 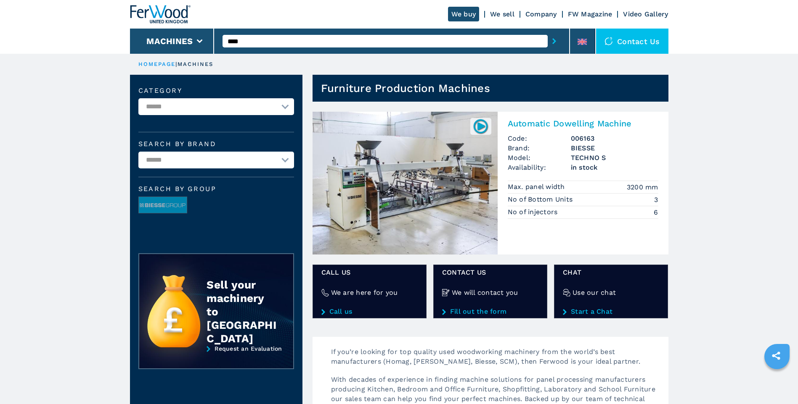 What do you see at coordinates (216, 361) in the screenshot?
I see `a: Request an Evaluation` at bounding box center [216, 361].